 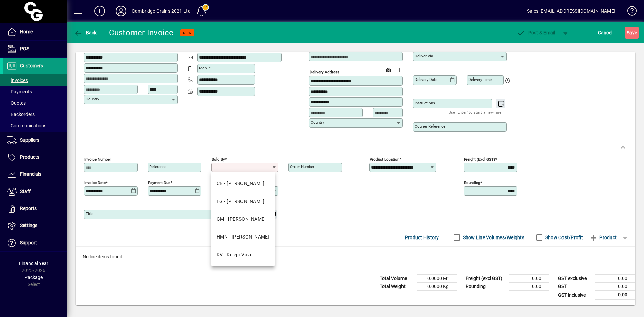 I want to click on span: Products, so click(x=30, y=157).